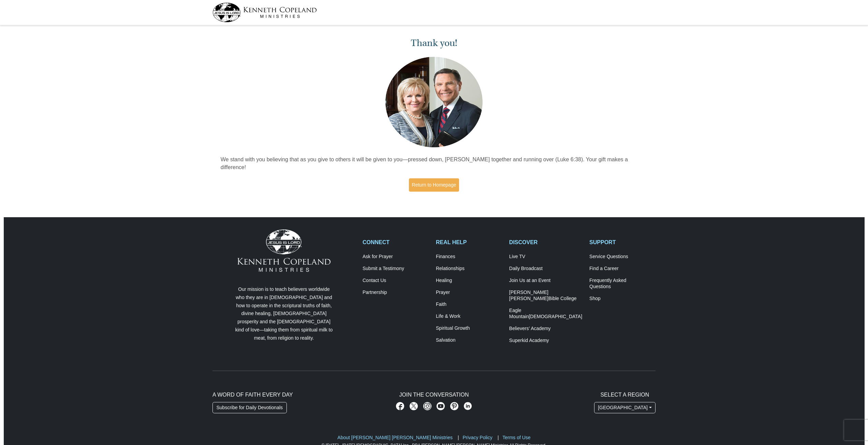  Describe the element at coordinates (434, 102) in the screenshot. I see `img: Kenneth and Gloria` at that location.